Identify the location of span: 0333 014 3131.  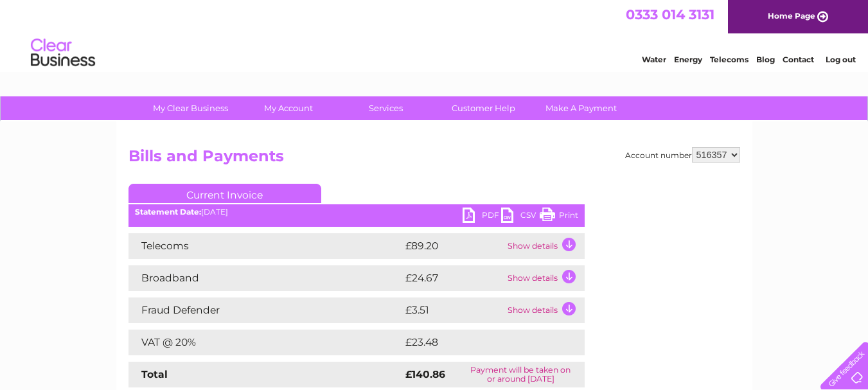
(670, 14).